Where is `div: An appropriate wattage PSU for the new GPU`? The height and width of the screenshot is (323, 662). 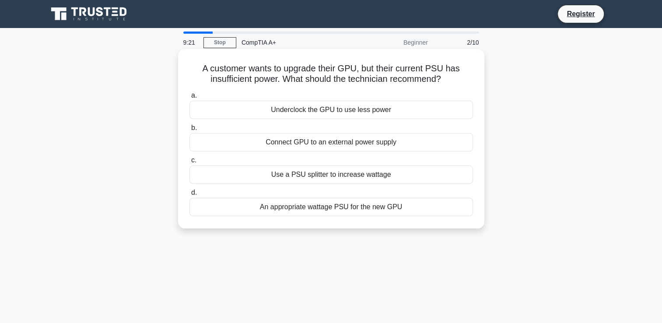
div: An appropriate wattage PSU for the new GPU is located at coordinates (331, 207).